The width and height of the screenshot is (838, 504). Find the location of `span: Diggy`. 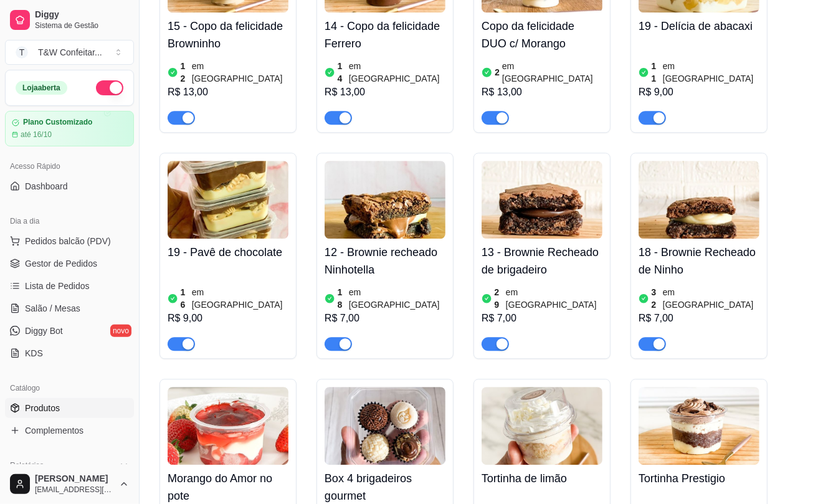

span: Diggy is located at coordinates (81, 15).